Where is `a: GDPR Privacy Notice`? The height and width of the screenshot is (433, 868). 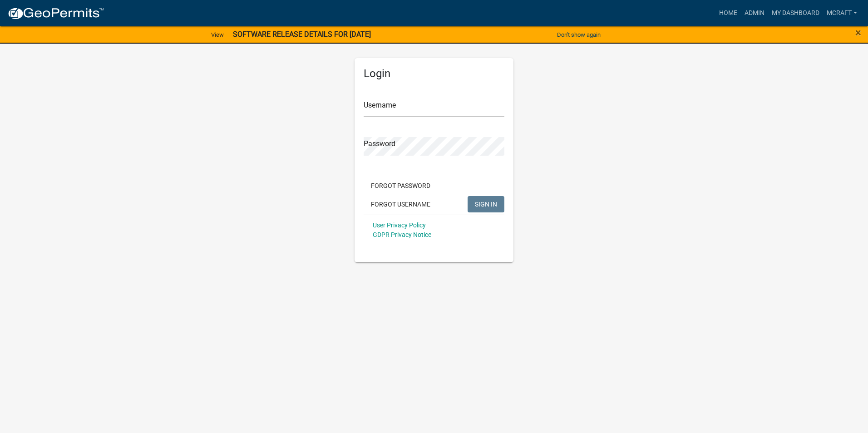
a: GDPR Privacy Notice is located at coordinates (401, 234).